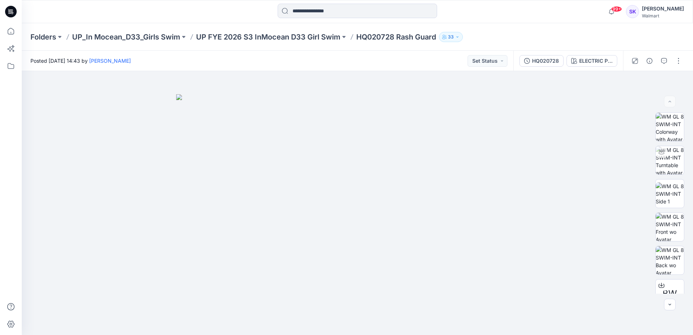 This screenshot has height=335, width=693. Describe the element at coordinates (669, 293) in the screenshot. I see `span: BW` at that location.